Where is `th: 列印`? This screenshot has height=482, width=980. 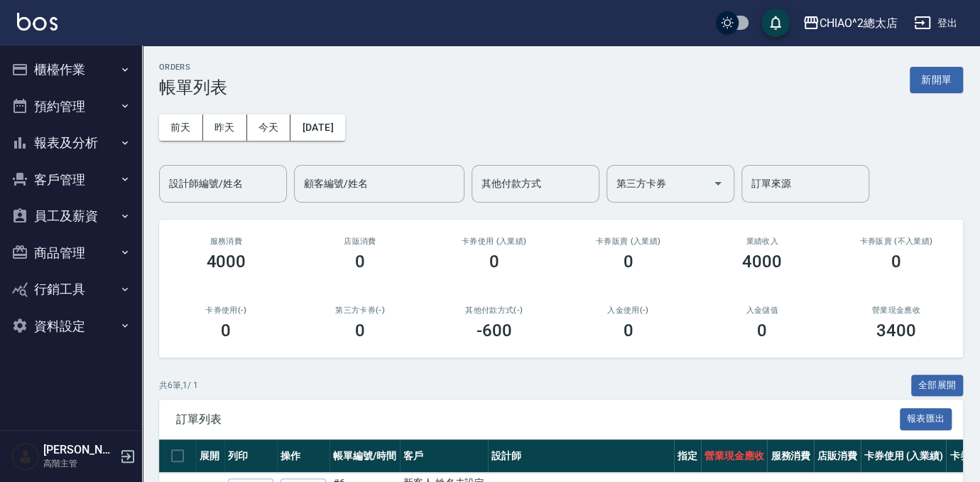 th: 列印 is located at coordinates (251, 456).